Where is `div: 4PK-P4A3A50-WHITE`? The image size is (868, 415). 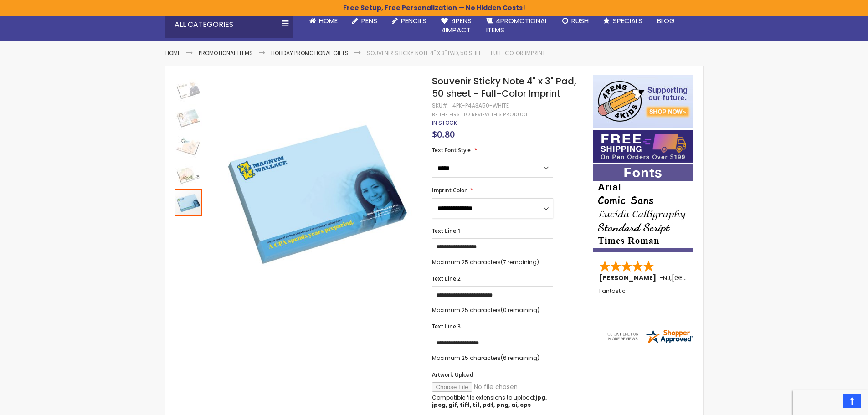 div: 4PK-P4A3A50-WHITE is located at coordinates (481, 106).